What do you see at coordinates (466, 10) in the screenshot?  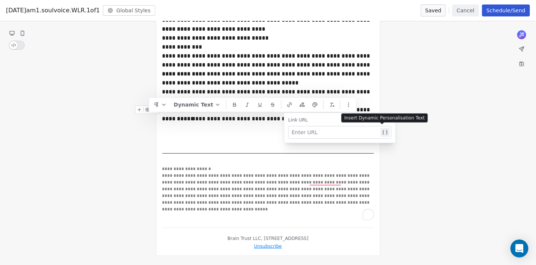 I see `button: Cancel` at bounding box center [466, 10].